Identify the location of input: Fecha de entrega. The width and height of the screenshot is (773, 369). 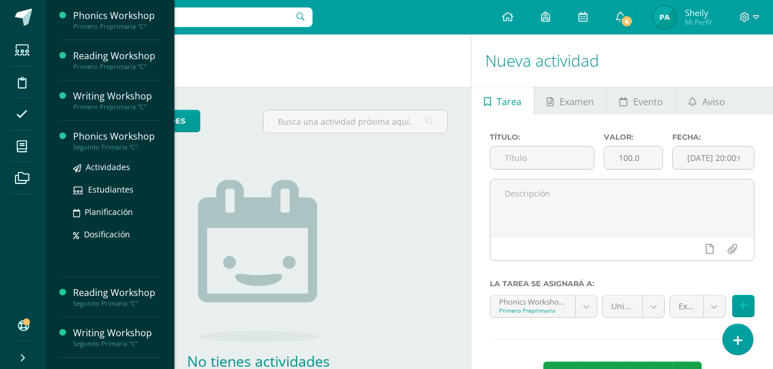
(713, 158).